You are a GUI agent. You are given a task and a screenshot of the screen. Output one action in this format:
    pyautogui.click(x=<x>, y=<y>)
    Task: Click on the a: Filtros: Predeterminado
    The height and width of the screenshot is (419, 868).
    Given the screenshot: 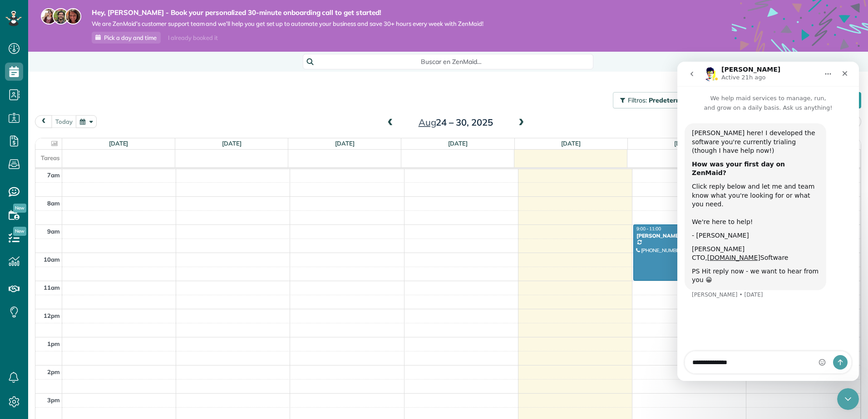 What is the action you would take?
    pyautogui.click(x=661, y=100)
    